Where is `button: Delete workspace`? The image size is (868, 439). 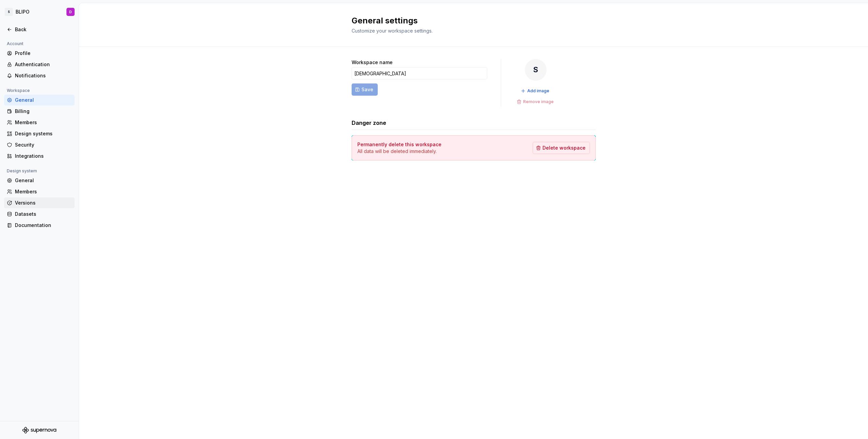 button: Delete workspace is located at coordinates (561, 148).